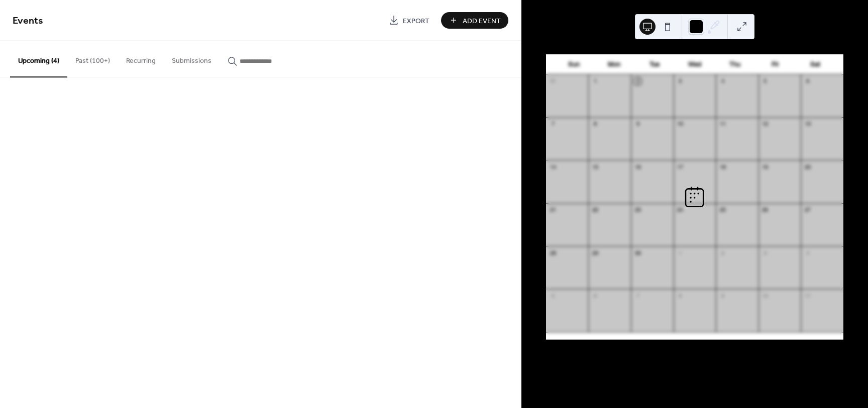  I want to click on button: Past (100+), so click(92, 58).